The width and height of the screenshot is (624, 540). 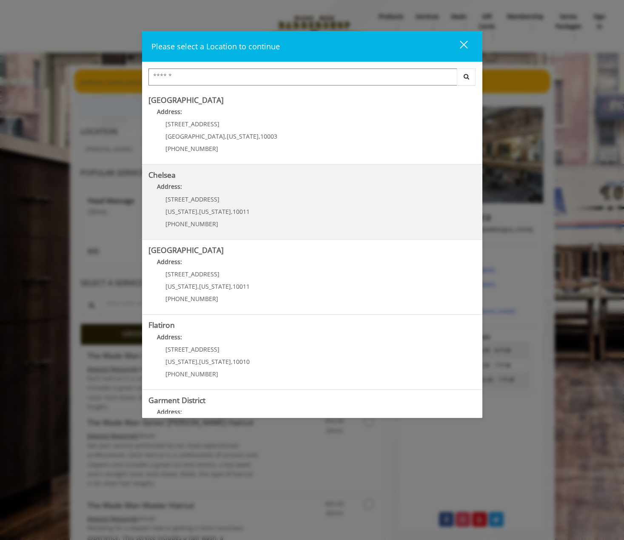 What do you see at coordinates (466, 77) in the screenshot?
I see `i: Search button` at bounding box center [466, 77].